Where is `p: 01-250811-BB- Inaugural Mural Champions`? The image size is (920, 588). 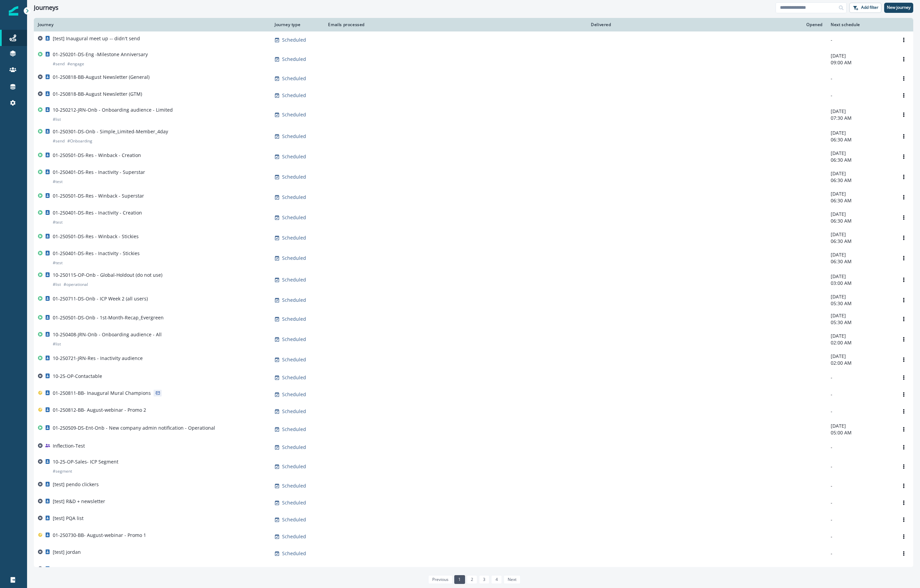
p: 01-250811-BB- Inaugural Mural Champions is located at coordinates (102, 393).